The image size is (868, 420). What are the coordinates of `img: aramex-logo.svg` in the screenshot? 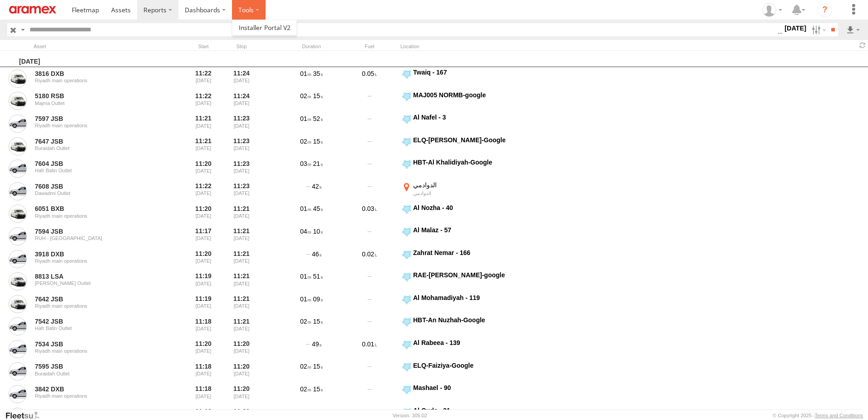 It's located at (33, 10).